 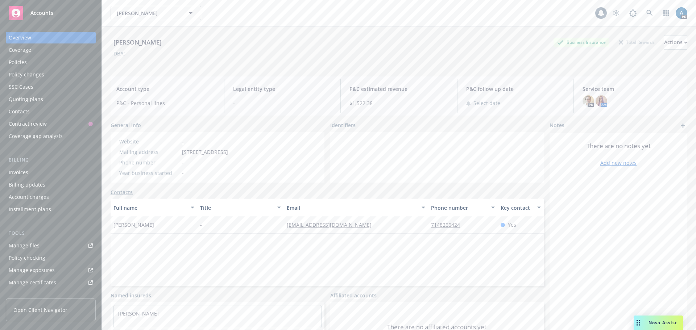 I want to click on a: Manage files, so click(x=51, y=246).